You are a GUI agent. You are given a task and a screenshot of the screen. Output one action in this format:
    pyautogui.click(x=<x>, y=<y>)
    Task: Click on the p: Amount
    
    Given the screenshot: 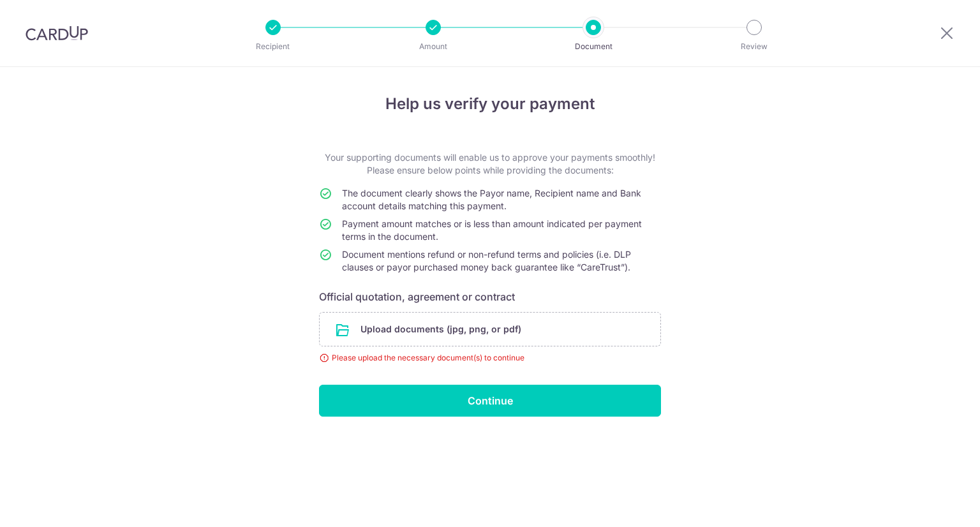 What is the action you would take?
    pyautogui.click(x=433, y=46)
    